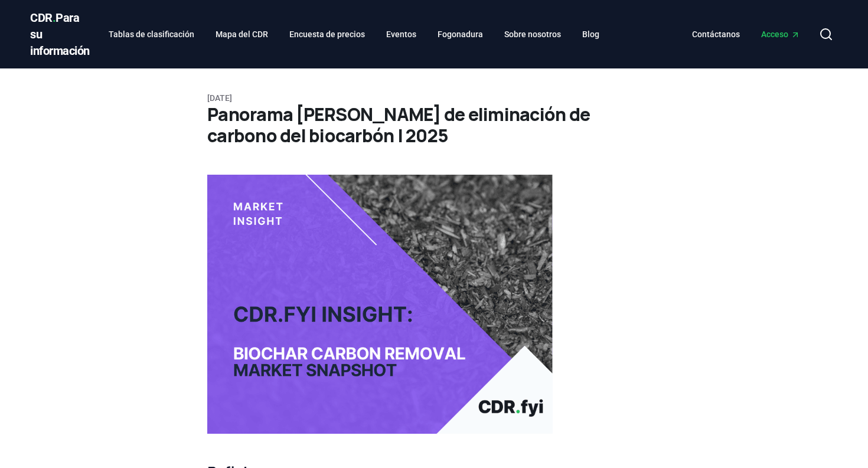 The height and width of the screenshot is (468, 868). Describe the element at coordinates (380, 304) in the screenshot. I see `img: imagen de publicación de blog` at that location.